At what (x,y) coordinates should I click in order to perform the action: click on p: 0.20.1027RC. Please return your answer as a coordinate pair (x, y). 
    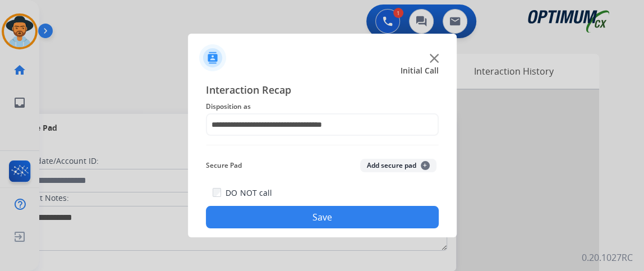
    Looking at the image, I should click on (606, 257).